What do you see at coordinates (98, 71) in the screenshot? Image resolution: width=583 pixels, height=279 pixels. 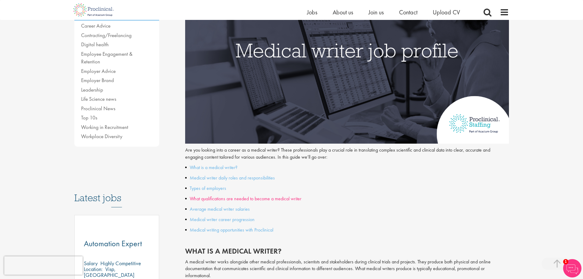 I see `a: Employer Advice` at bounding box center [98, 71].